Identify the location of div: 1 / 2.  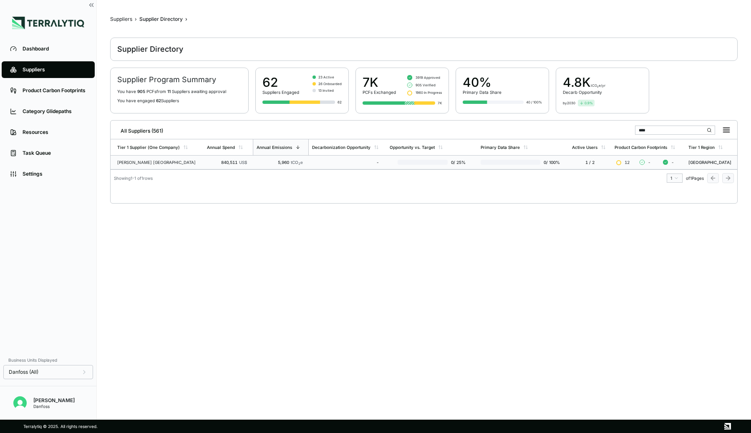
(590, 162).